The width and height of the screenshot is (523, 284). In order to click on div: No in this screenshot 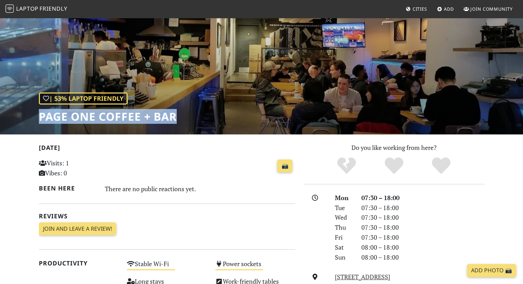, I will do `click(347, 166)`.